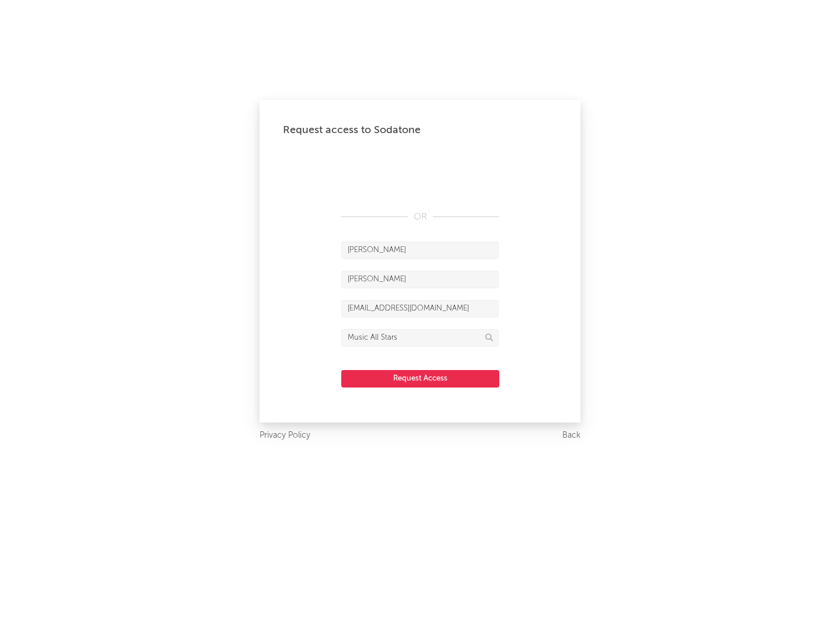 This screenshot has height=642, width=840. What do you see at coordinates (571, 435) in the screenshot?
I see `a: Back` at bounding box center [571, 435].